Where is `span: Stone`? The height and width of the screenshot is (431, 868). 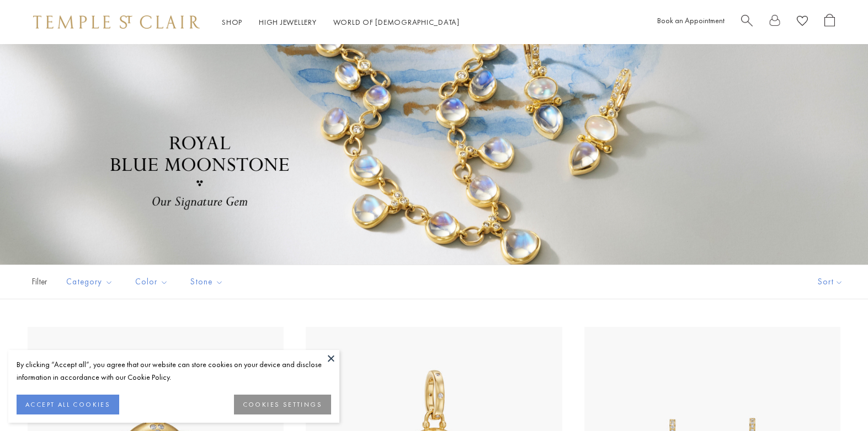 span: Stone is located at coordinates (208, 282).